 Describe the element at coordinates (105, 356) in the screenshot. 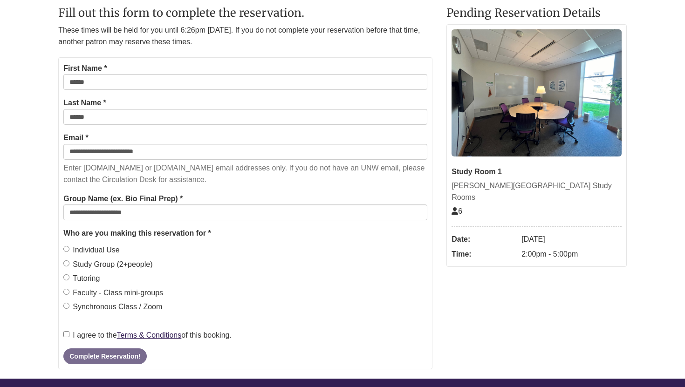

I see `button: Complete Reservation!` at that location.